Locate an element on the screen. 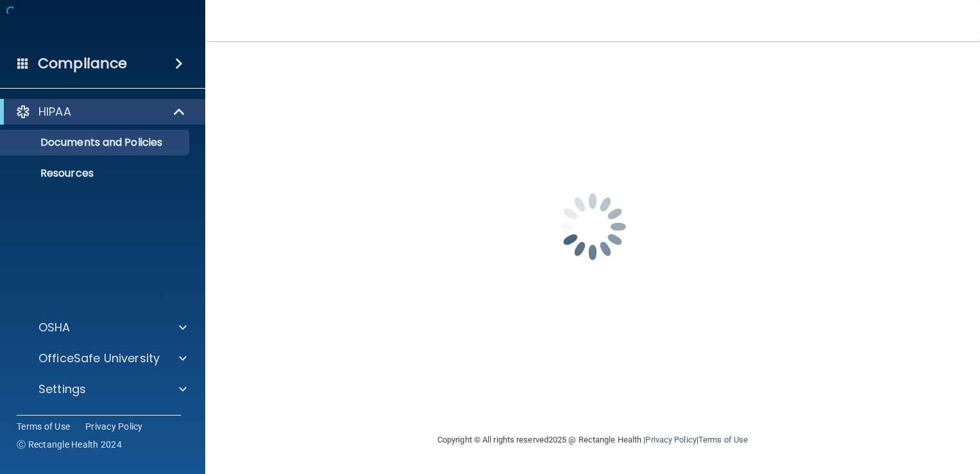  p: OfficeSafe University is located at coordinates (98, 358).